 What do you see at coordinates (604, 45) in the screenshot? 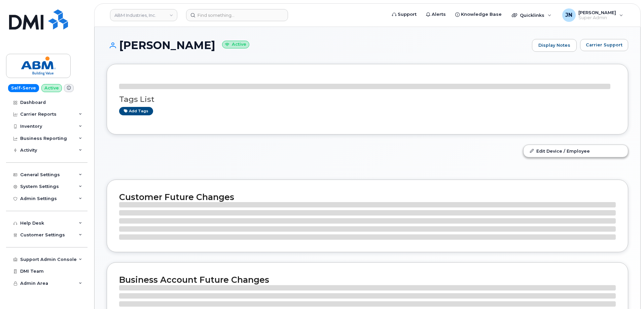
I see `span: Carrier Support` at bounding box center [604, 45].